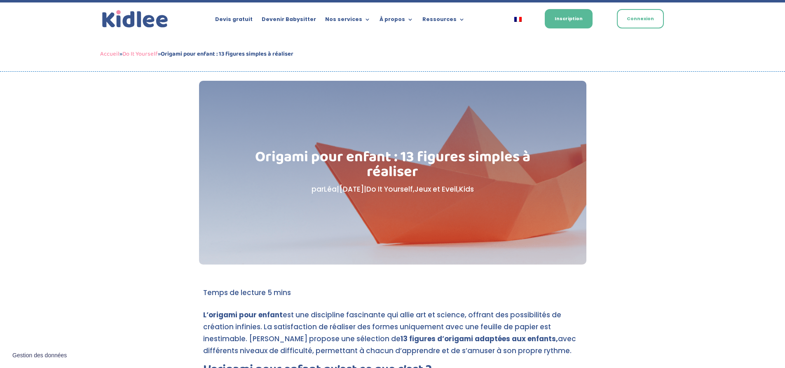 The image size is (785, 368). Describe the element at coordinates (110, 54) in the screenshot. I see `a: Accueil` at that location.